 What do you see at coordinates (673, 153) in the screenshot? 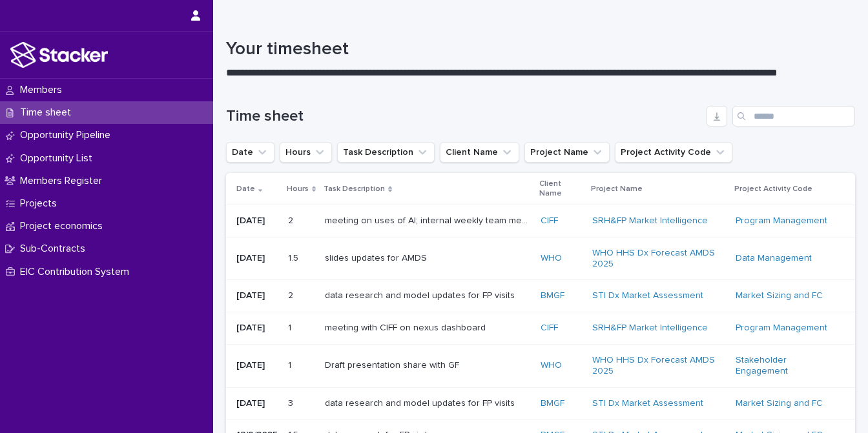
I see `button: Project Activity Code` at bounding box center [673, 153].